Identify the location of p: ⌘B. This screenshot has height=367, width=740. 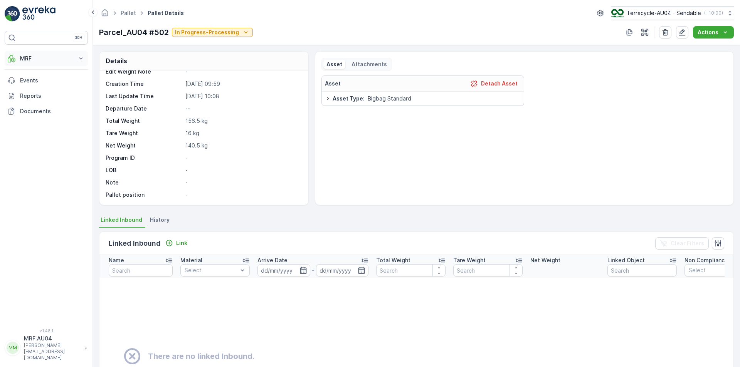
(79, 38).